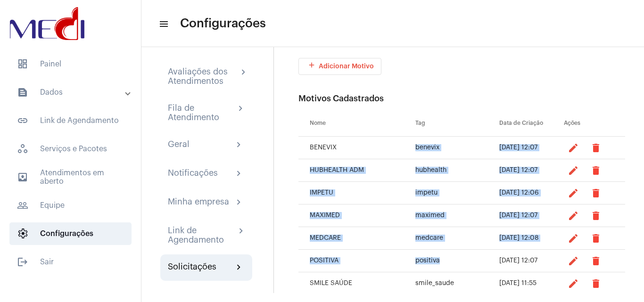 The width and height of the screenshot is (644, 302). I want to click on div: Motivos Cadastrados, so click(462, 98).